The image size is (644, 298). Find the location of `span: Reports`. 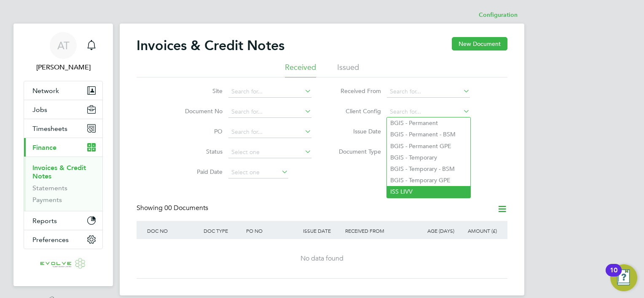

span: Reports is located at coordinates (45, 221).